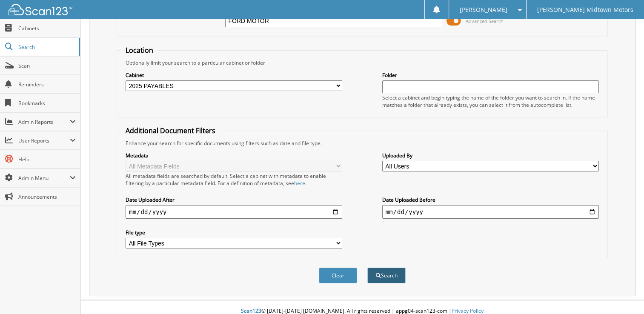  What do you see at coordinates (47, 197) in the screenshot?
I see `span: Announcements` at bounding box center [47, 197].